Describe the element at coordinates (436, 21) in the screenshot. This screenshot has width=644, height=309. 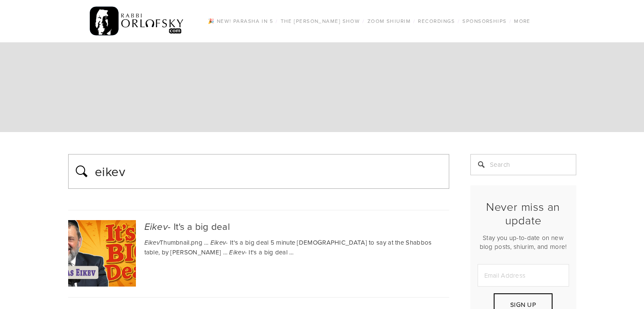
I see `a: Recordings` at that location.